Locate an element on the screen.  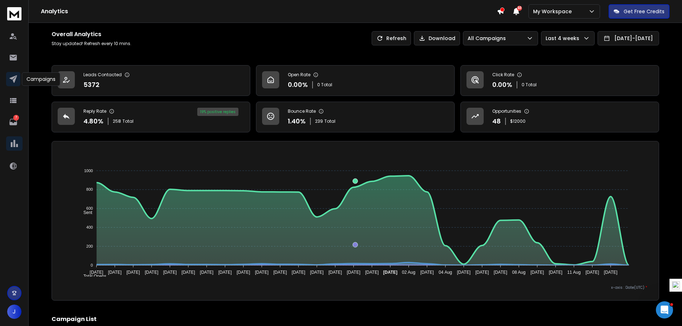
p: My Workspace is located at coordinates (553, 11).